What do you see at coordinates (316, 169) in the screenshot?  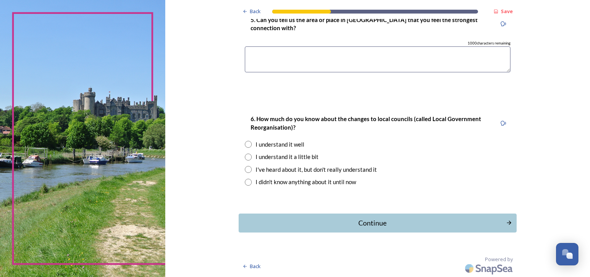 I see `div: I've heard about it, but don't really understand it` at bounding box center [316, 169].